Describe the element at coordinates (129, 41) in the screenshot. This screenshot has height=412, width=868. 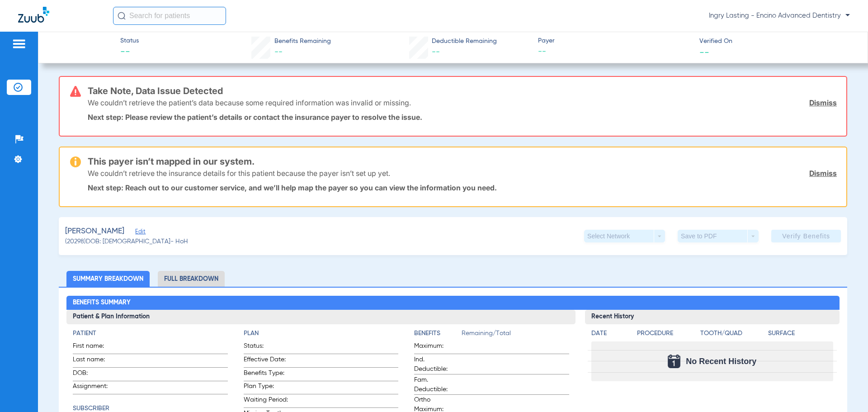
I see `span: Status` at that location.